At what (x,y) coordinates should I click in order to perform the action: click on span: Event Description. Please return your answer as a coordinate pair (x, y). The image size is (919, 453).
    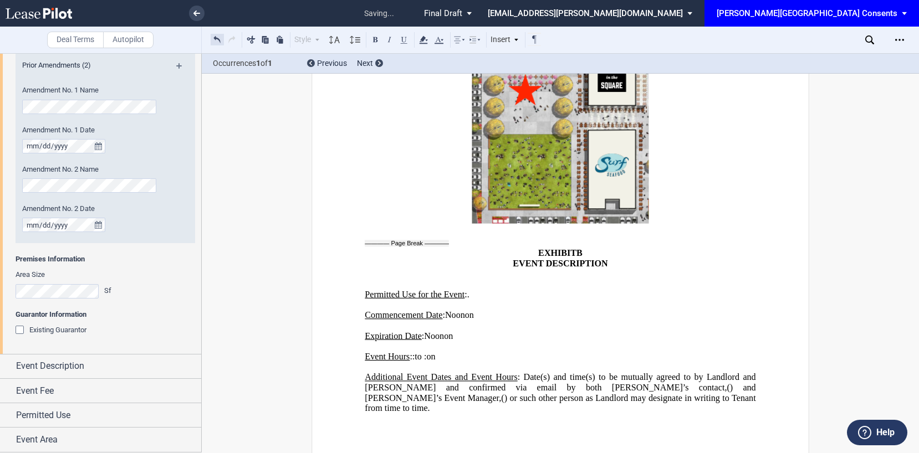
    Looking at the image, I should click on (50, 366).